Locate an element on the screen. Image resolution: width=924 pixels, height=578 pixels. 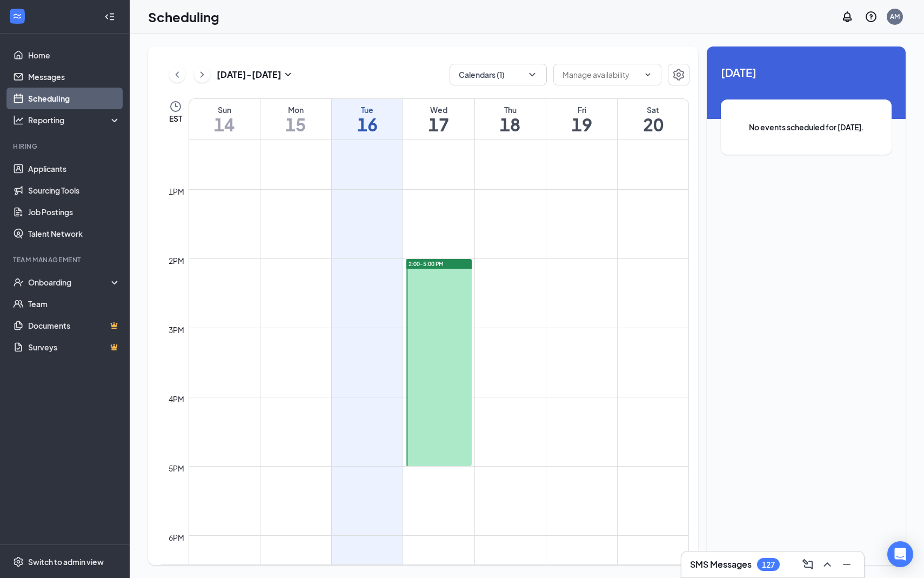
svg: Minimize is located at coordinates (847, 565).